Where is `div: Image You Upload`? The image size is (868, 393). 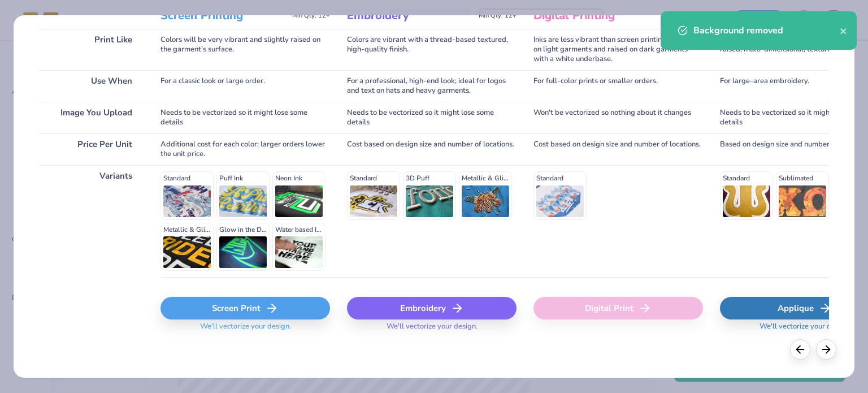 div: Image You Upload is located at coordinates (91, 117).